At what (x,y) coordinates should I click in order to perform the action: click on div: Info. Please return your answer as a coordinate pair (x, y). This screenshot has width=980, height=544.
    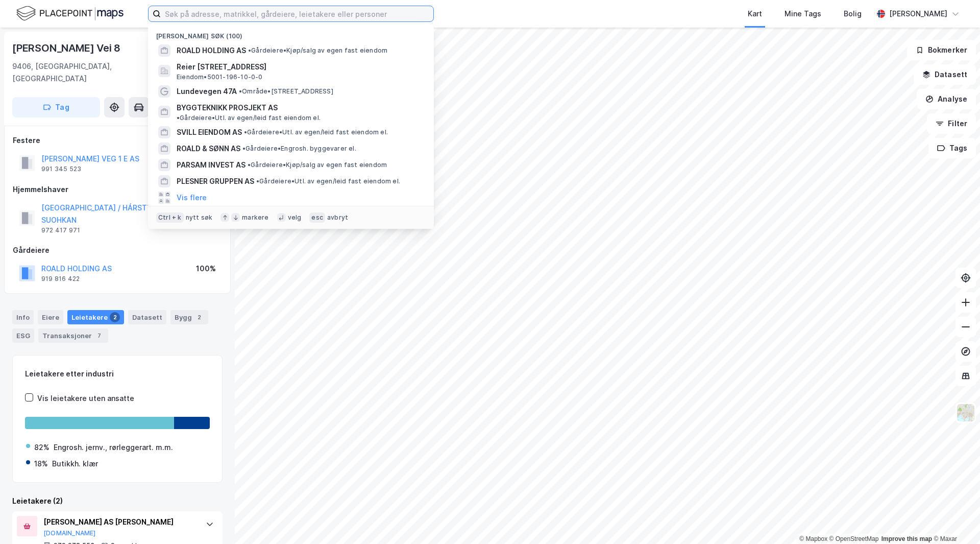
    Looking at the image, I should click on (23, 317).